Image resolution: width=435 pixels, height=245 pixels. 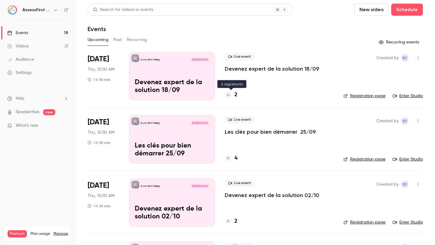 I want to click on div: Oct 2 Thu, 10:30 AM (Europe/Paris), so click(x=103, y=203).